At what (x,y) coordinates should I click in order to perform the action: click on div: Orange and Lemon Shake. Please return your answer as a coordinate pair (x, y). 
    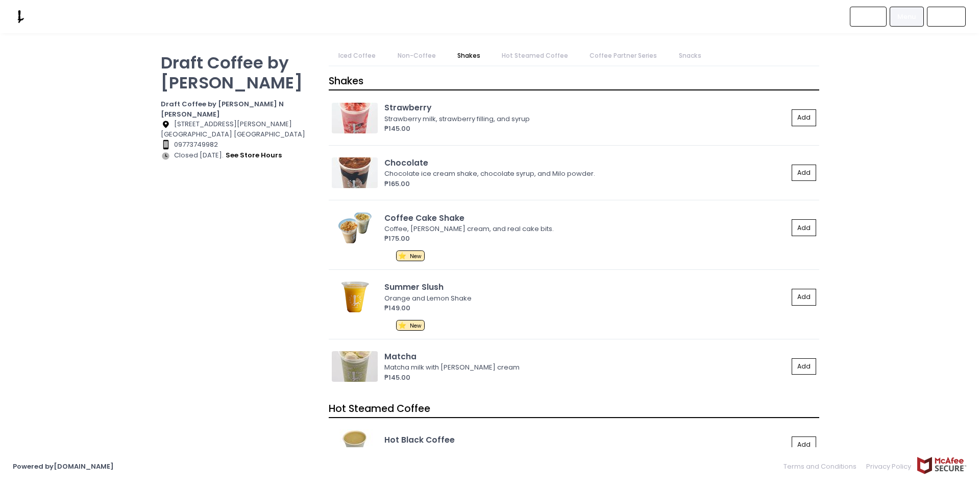
    Looking at the image, I should click on (584, 298).